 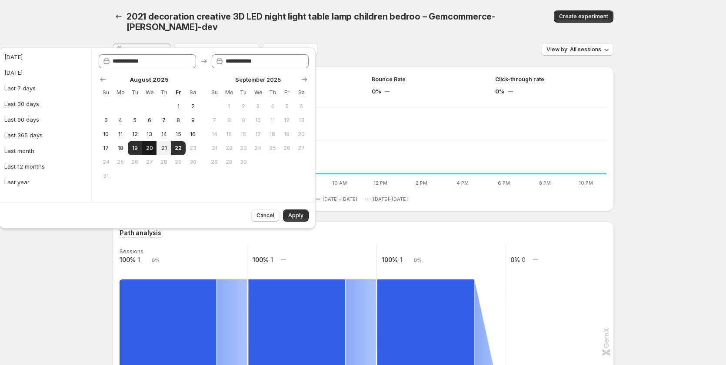 I want to click on button: Friday September 19 2025, so click(x=287, y=134).